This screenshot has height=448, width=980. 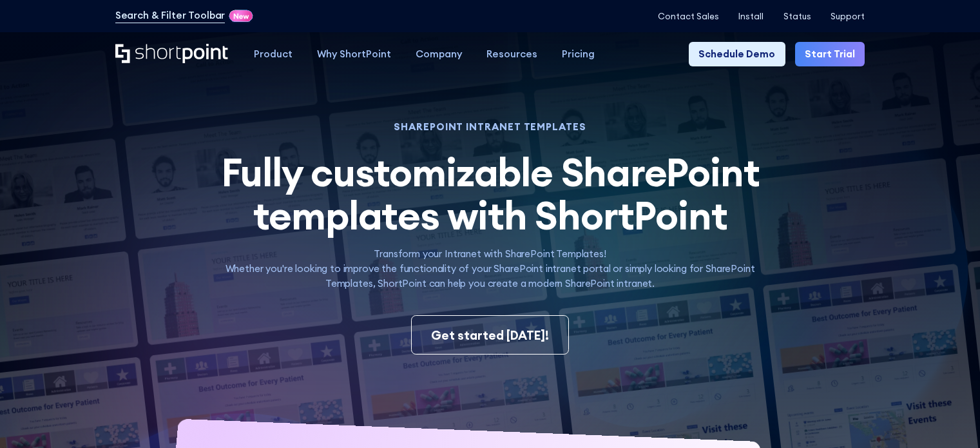 I want to click on a: Home, so click(x=172, y=54).